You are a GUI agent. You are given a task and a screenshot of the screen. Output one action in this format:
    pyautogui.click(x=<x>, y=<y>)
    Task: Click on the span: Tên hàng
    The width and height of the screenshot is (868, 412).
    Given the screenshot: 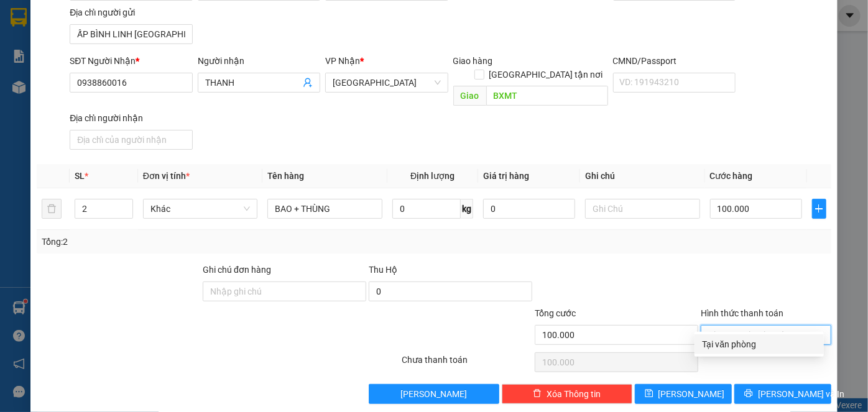 What is the action you would take?
    pyautogui.click(x=285, y=175)
    